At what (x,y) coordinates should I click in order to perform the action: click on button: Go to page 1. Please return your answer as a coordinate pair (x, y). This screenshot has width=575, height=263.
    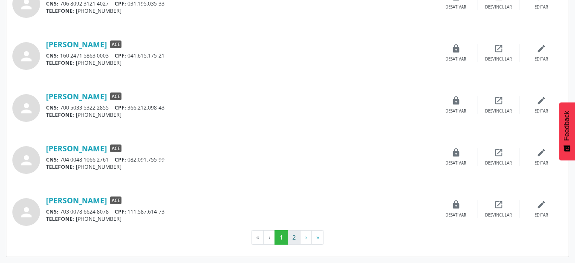
    Looking at the image, I should click on (281, 237).